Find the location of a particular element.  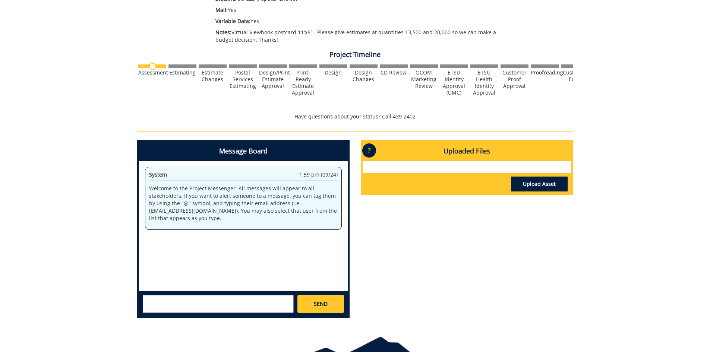

span: Notes: is located at coordinates (223, 32).